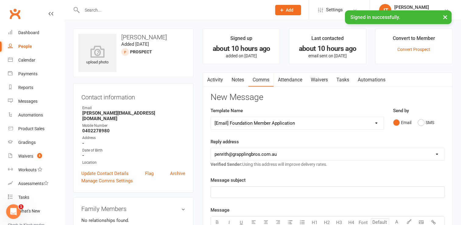 The width and height of the screenshot is (461, 225). I want to click on a: Reports, so click(36, 87).